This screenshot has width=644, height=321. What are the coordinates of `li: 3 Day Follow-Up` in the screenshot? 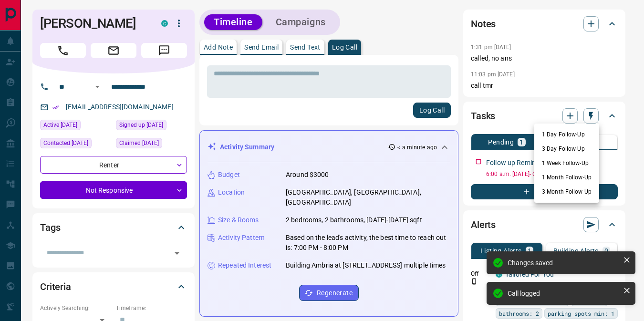 It's located at (567, 148).